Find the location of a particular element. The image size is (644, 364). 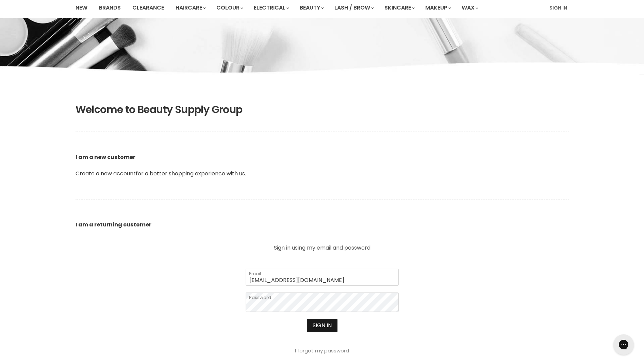

button: Open gorgias live chat is located at coordinates (14, 13).